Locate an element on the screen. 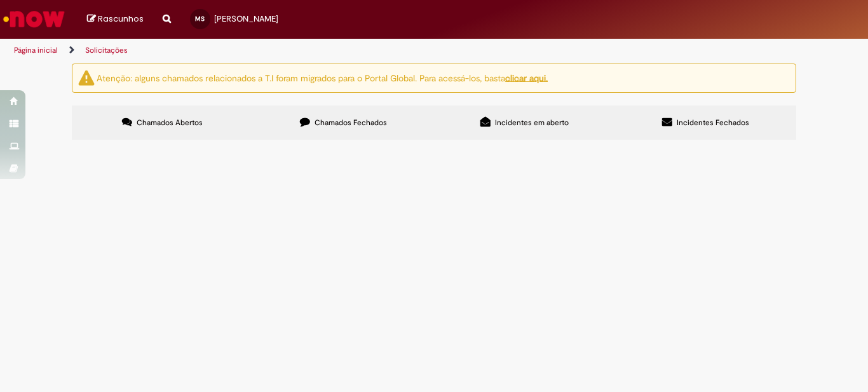 This screenshot has height=392, width=868. u: clicar aqui. is located at coordinates (526, 78).